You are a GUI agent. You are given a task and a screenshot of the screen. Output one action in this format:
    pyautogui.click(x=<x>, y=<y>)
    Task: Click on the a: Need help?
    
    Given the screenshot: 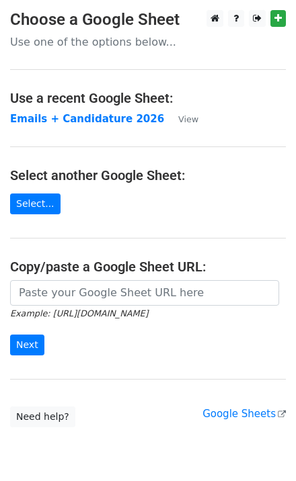 What is the action you would take?
    pyautogui.click(x=42, y=417)
    